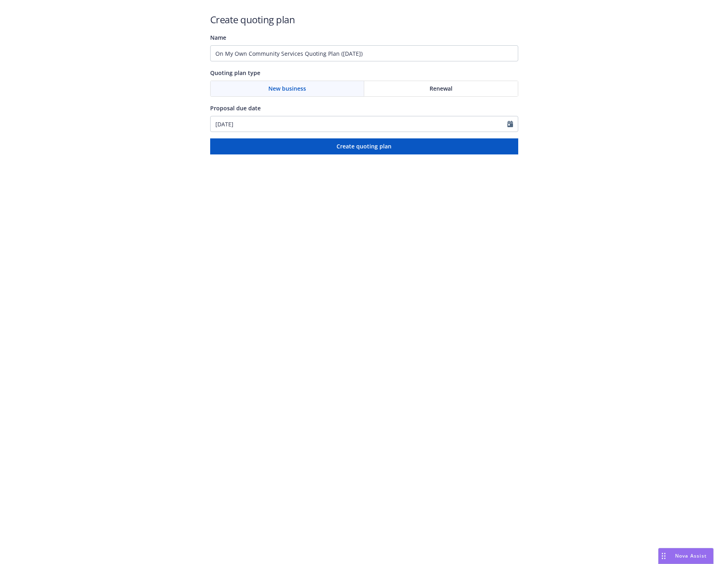  Describe the element at coordinates (364, 19) in the screenshot. I see `h1: Create quoting plan` at that location.